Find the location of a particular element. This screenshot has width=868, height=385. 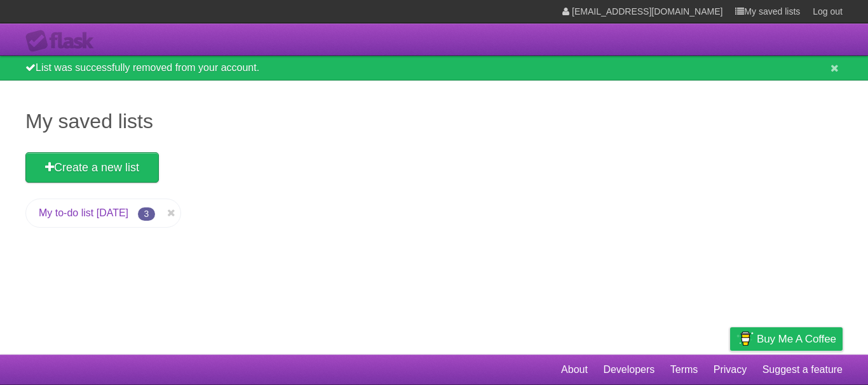

span: Buy me a coffee is located at coordinates (796, 339).